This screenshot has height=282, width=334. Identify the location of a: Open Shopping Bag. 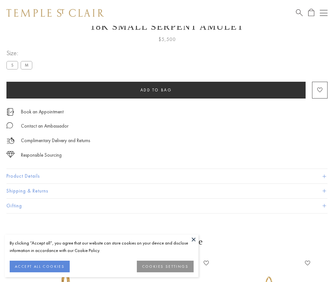
(311, 13).